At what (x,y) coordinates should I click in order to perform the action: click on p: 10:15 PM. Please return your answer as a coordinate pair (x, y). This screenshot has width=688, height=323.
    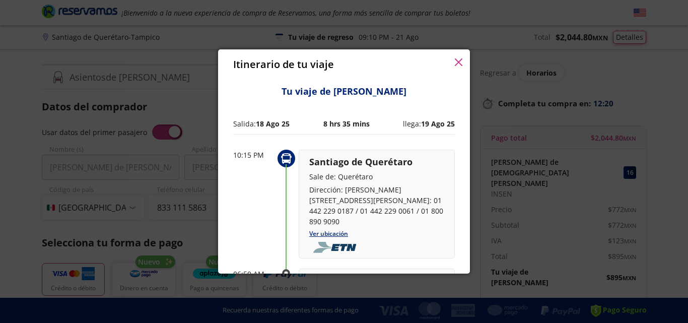
    Looking at the image, I should click on (253, 155).